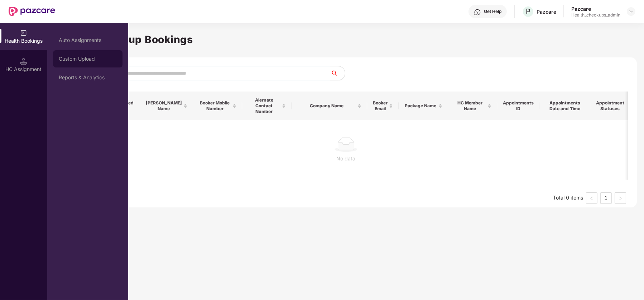 The height and width of the screenshot is (300, 644). Describe the element at coordinates (326, 105) in the screenshot. I see `span: Company Name` at that location.